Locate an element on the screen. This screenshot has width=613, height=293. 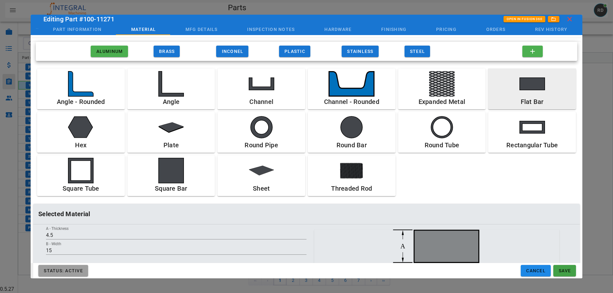
div: Angle is located at coordinates (171, 102).